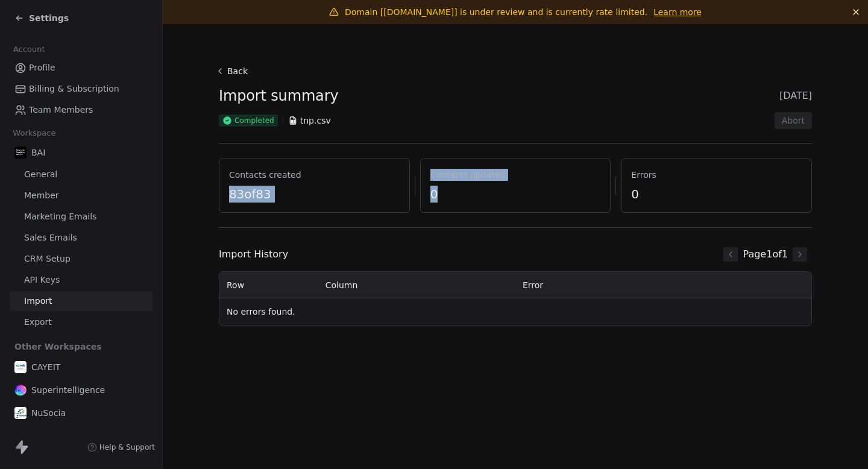  I want to click on span: Superintelligence, so click(69, 390).